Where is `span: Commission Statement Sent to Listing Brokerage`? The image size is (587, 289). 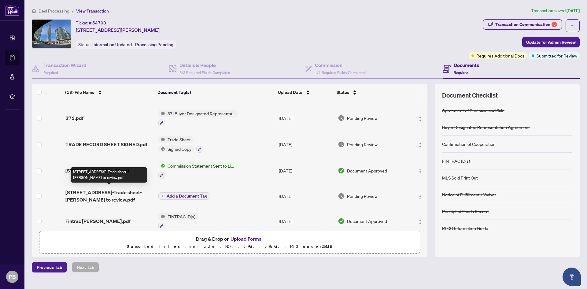
span: Commission Statement Sent to Listing Brokerage is located at coordinates (201, 166).